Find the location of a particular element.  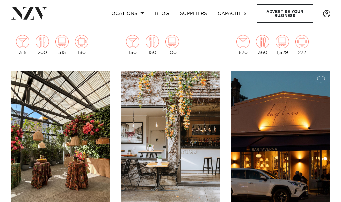

div: 670 is located at coordinates (243, 45).